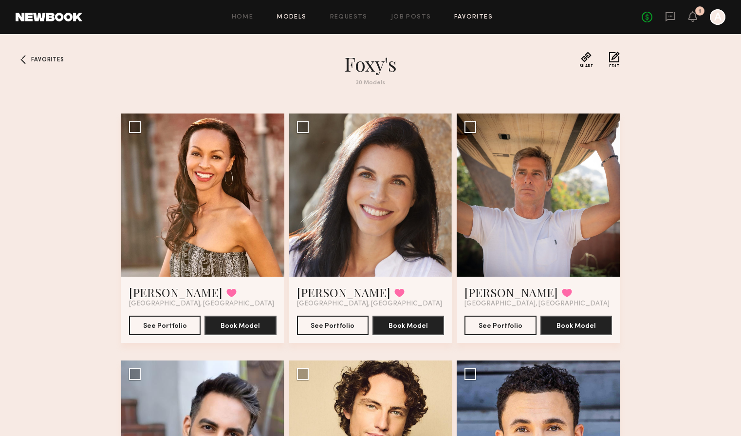 This screenshot has height=436, width=741. I want to click on span: Share, so click(586, 66).